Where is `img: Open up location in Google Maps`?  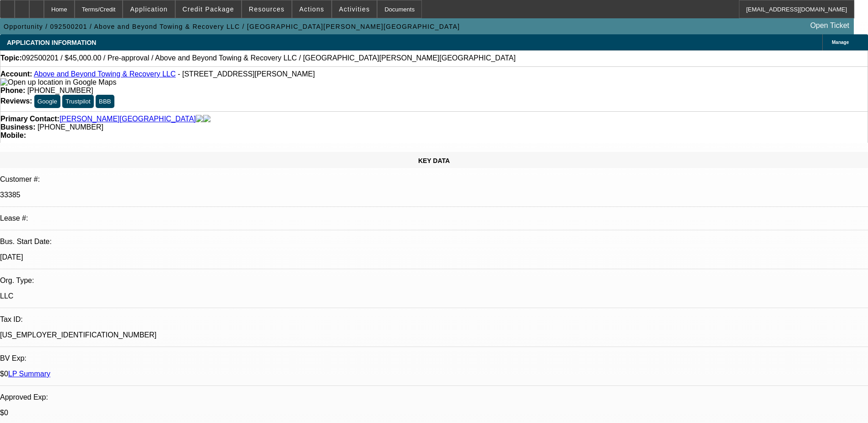
img: Open up location in Google Maps is located at coordinates (58, 82).